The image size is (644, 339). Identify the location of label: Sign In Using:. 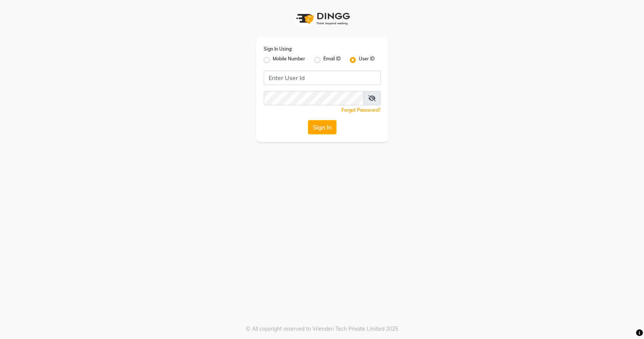
(278, 49).